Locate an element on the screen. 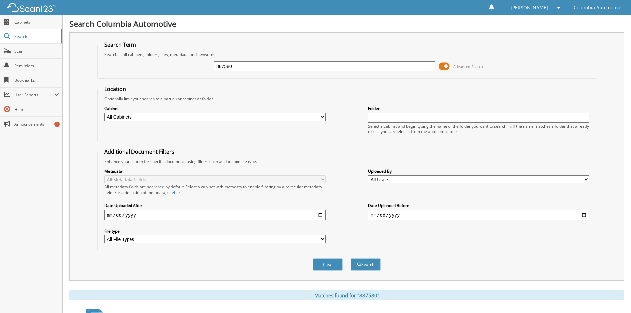 Image resolution: width=631 pixels, height=313 pixels. div: Matches found for "887580" is located at coordinates (347, 296).